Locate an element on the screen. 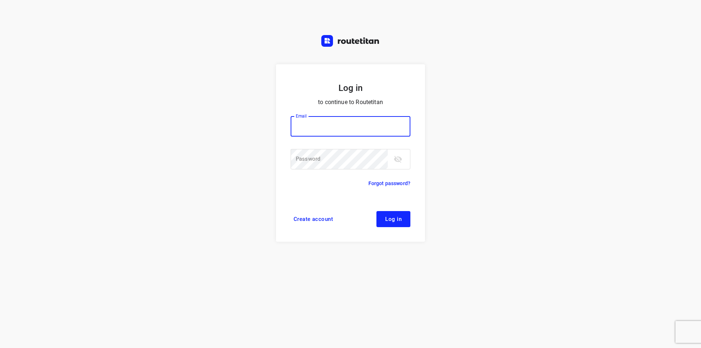 This screenshot has height=348, width=701. a: Forgot password? is located at coordinates (389, 183).